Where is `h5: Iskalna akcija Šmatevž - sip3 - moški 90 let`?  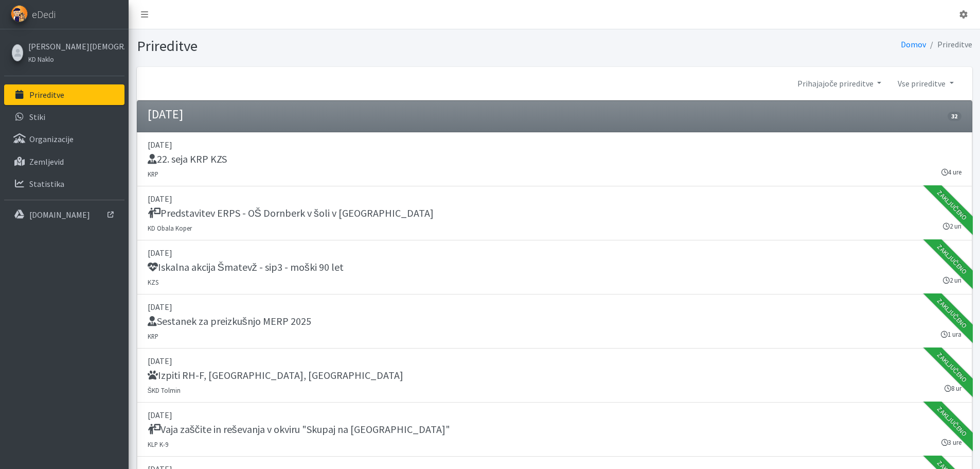
h5: Iskalna akcija Šmatevž - sip3 - moški 90 let is located at coordinates (245, 267).